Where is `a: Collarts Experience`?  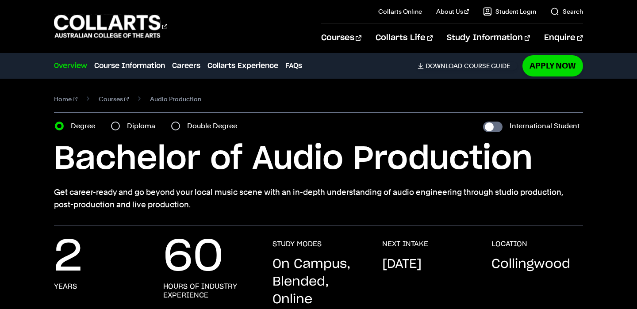
a: Collarts Experience is located at coordinates (243, 66).